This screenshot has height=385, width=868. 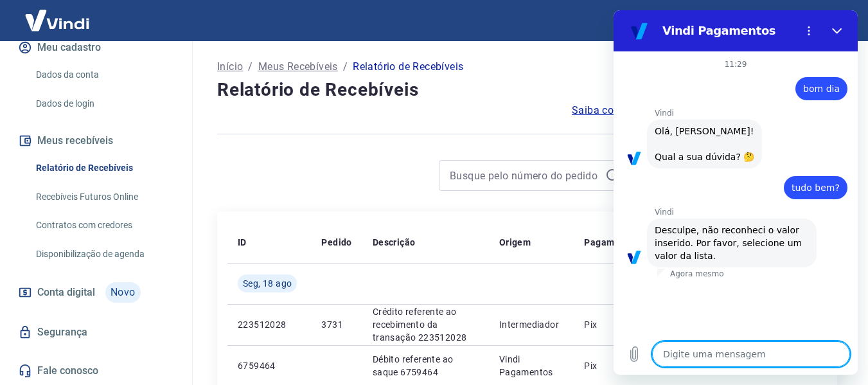 What do you see at coordinates (21, 344) in the screenshot?
I see `button: Carregar arquivo` at bounding box center [21, 344].